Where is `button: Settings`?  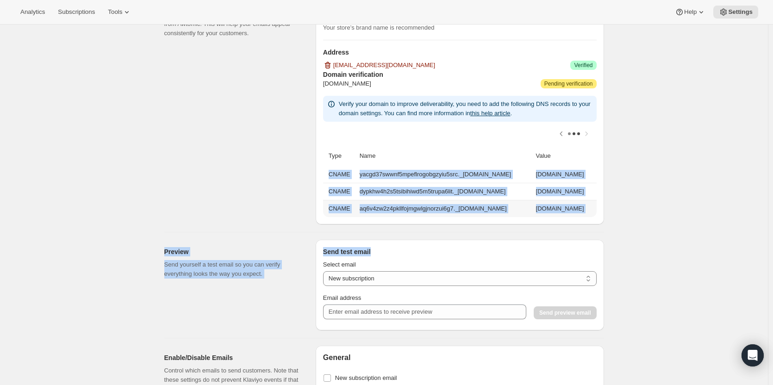
button: Settings is located at coordinates (735, 12).